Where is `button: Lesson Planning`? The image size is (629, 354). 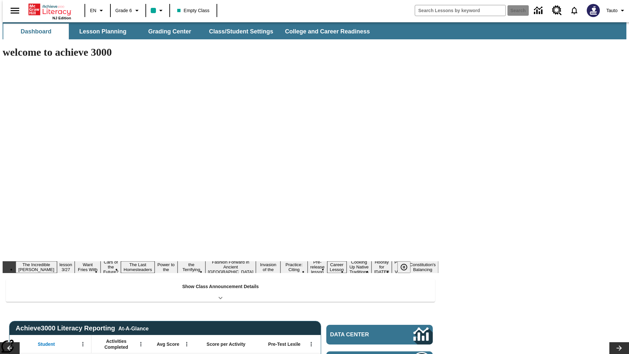
button: Lesson Planning is located at coordinates (103, 31).